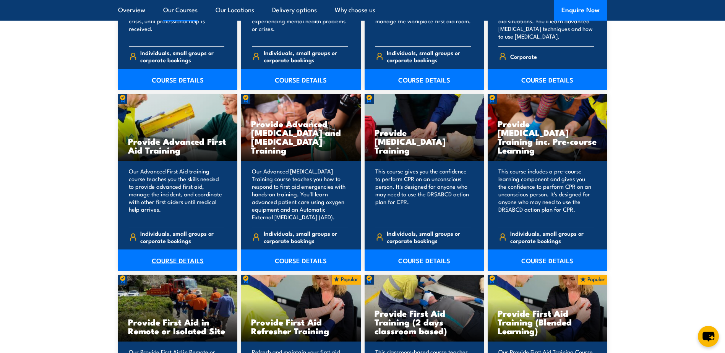 Image resolution: width=725 pixels, height=353 pixels. Describe the element at coordinates (524, 56) in the screenshot. I see `span: Corporate` at that location.